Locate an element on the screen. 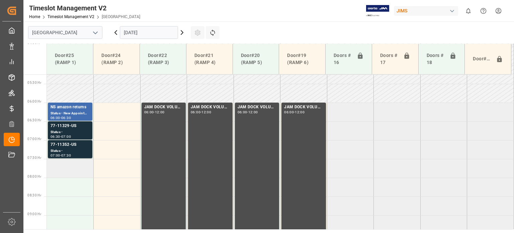  input: Type to search/select is located at coordinates (65, 32).